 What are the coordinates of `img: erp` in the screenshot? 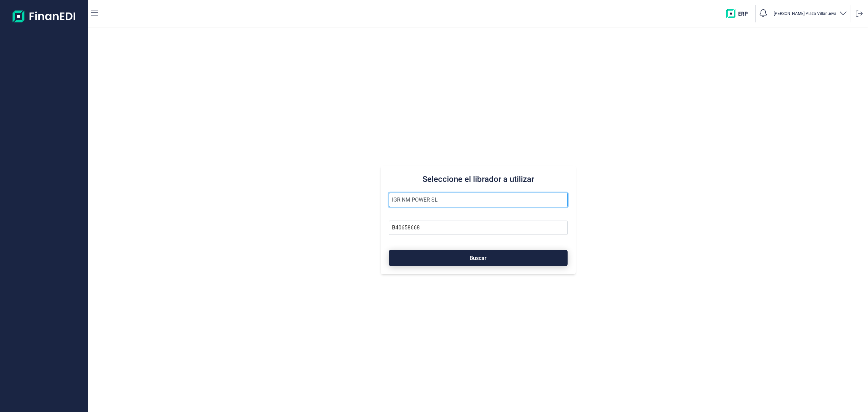 It's located at (739, 13).